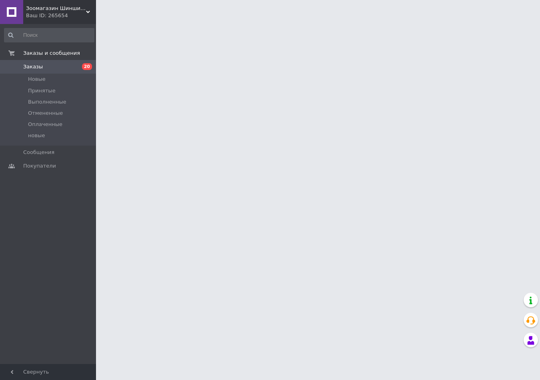 This screenshot has width=540, height=380. What do you see at coordinates (52, 53) in the screenshot?
I see `span: Заказы и сообщения` at bounding box center [52, 53].